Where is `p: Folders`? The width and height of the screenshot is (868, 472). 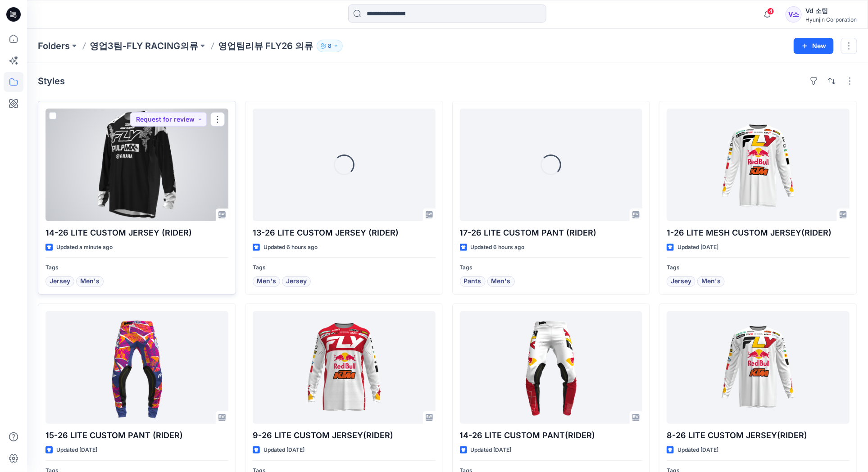
p: Folders is located at coordinates (53, 46).